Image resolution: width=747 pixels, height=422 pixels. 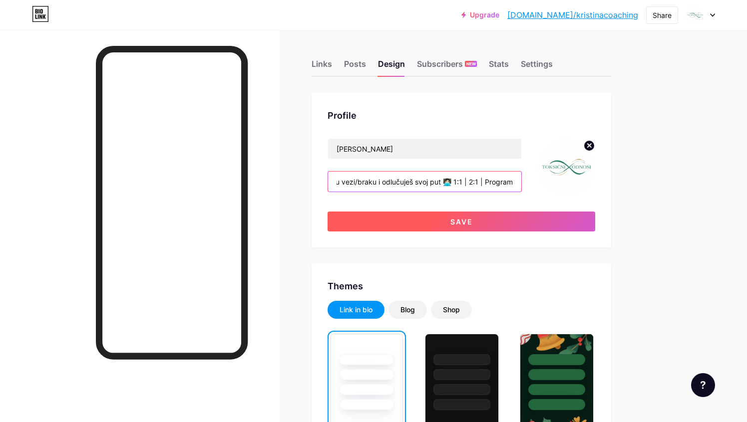 I want to click on div: Subscribers, so click(x=447, y=67).